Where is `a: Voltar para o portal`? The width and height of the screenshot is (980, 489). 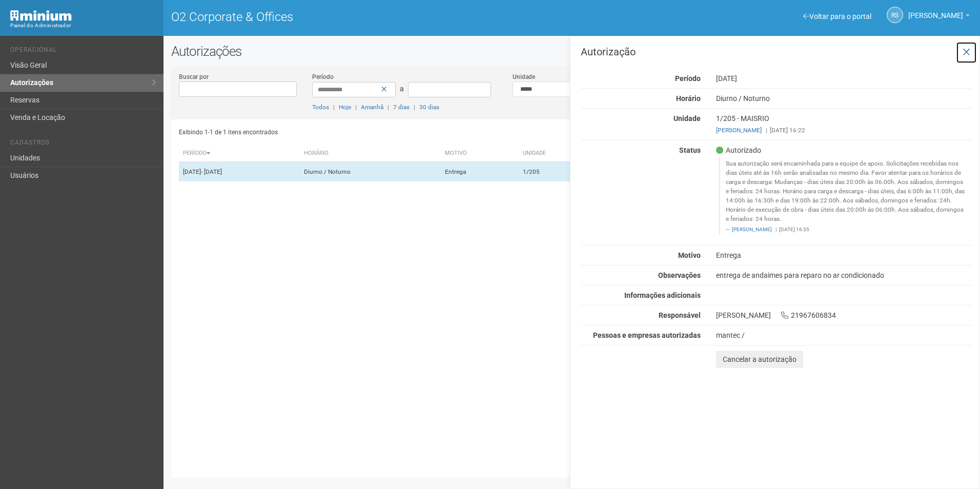 a: Voltar para o portal is located at coordinates (837, 16).